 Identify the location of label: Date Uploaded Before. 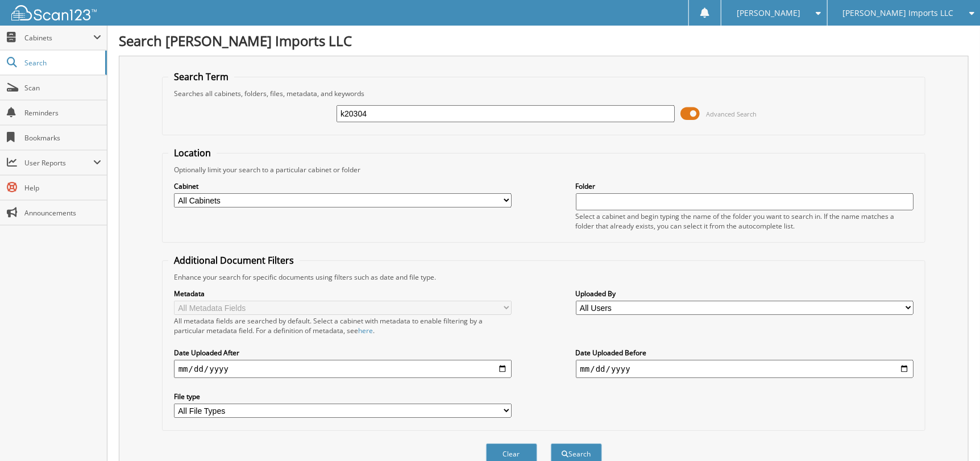
(745, 353).